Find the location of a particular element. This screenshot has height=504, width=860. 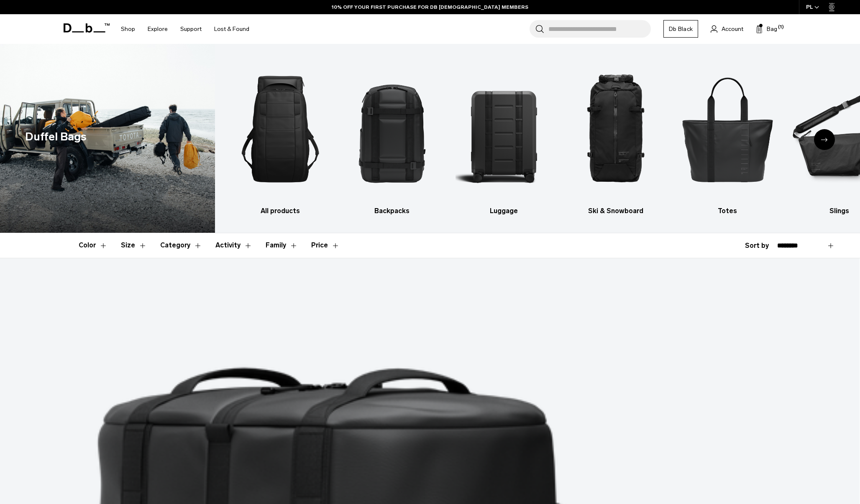

h3: All products is located at coordinates (280, 211).